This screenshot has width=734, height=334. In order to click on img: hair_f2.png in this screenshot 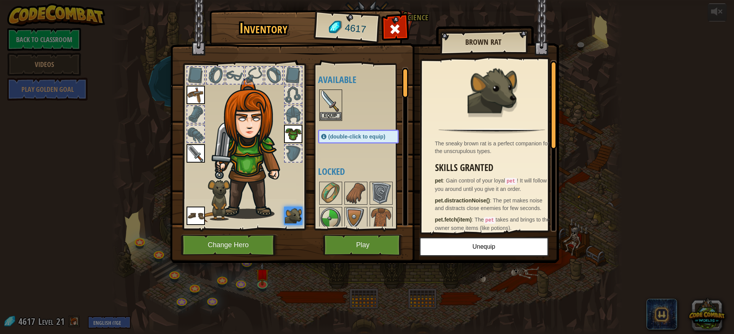, I will do `click(252, 148)`.